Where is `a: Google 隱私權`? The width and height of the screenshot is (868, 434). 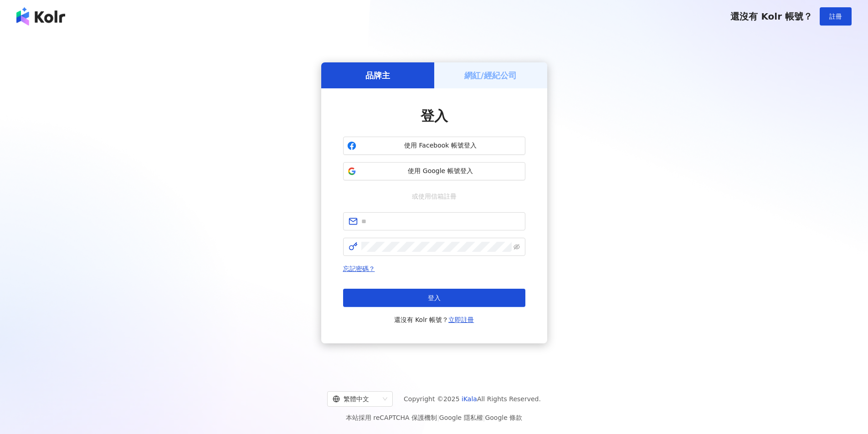 a: Google 隱私權 is located at coordinates (461, 418).